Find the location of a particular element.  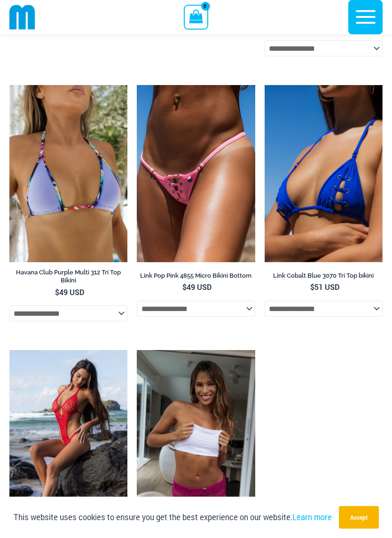

bdi: 51 USD is located at coordinates (325, 287).